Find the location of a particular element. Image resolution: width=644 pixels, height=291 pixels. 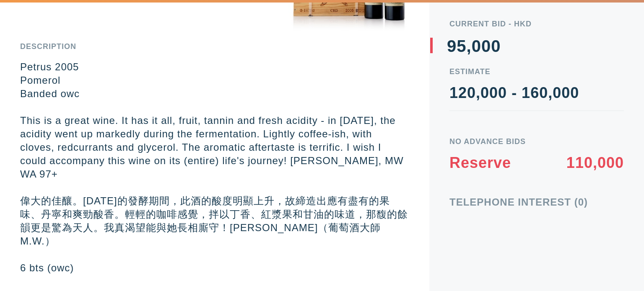

p: 6 bts (owc) is located at coordinates (215, 268).